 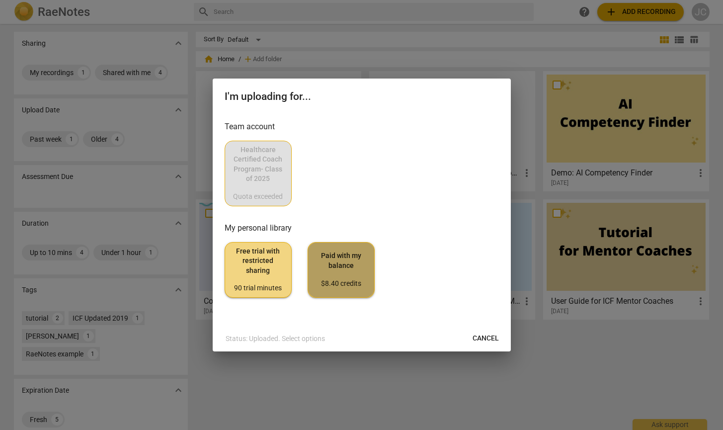 What do you see at coordinates (258, 270) in the screenshot?
I see `span: Free trial with restricted sharing` at bounding box center [258, 270].